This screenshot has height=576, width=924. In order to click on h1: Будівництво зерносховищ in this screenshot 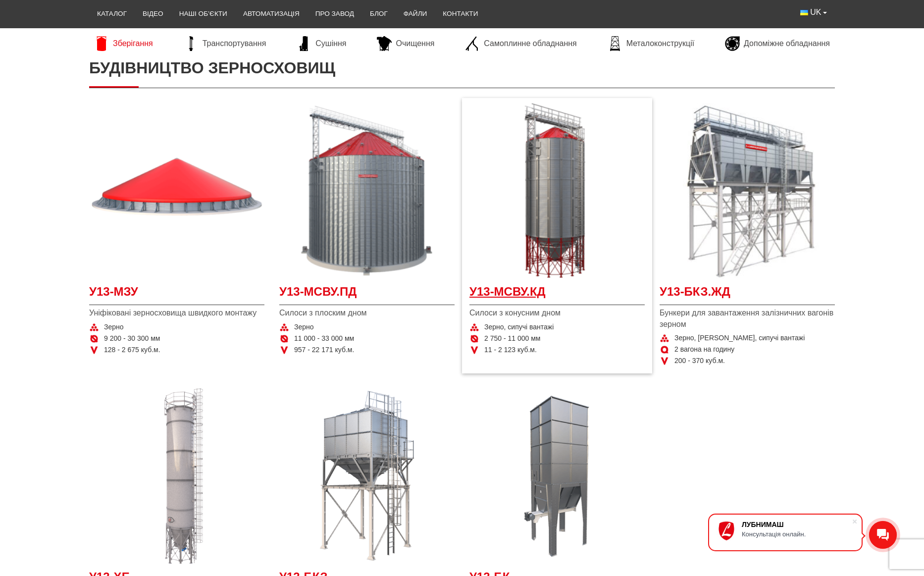, I will do `click(462, 68)`.